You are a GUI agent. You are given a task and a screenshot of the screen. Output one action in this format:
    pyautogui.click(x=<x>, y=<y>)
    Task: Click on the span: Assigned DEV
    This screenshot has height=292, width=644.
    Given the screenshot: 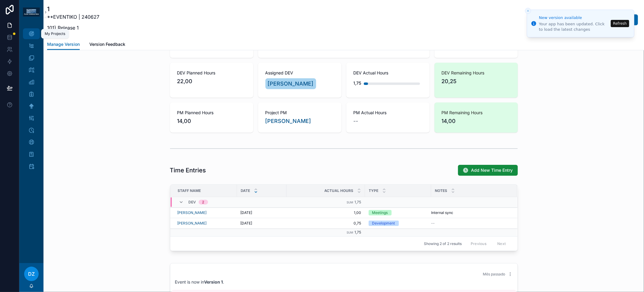 What is the action you would take?
    pyautogui.click(x=300, y=73)
    